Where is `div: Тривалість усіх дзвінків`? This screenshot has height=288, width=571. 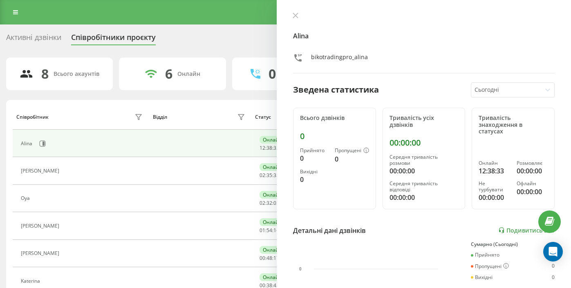
div: Тривалість усіх дзвінків is located at coordinates (424, 122).